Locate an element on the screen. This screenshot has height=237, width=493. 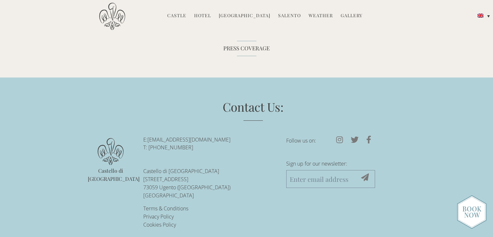
a: Terms & Conditions is located at coordinates (166, 208).